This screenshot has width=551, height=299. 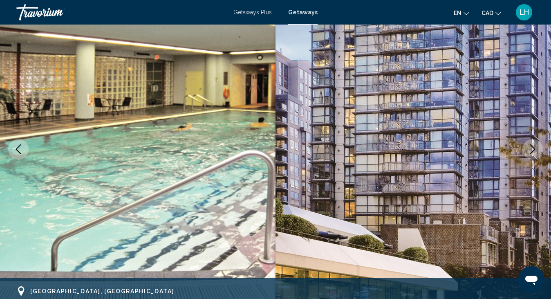 What do you see at coordinates (252, 12) in the screenshot?
I see `a: Getaways Plus` at bounding box center [252, 12].